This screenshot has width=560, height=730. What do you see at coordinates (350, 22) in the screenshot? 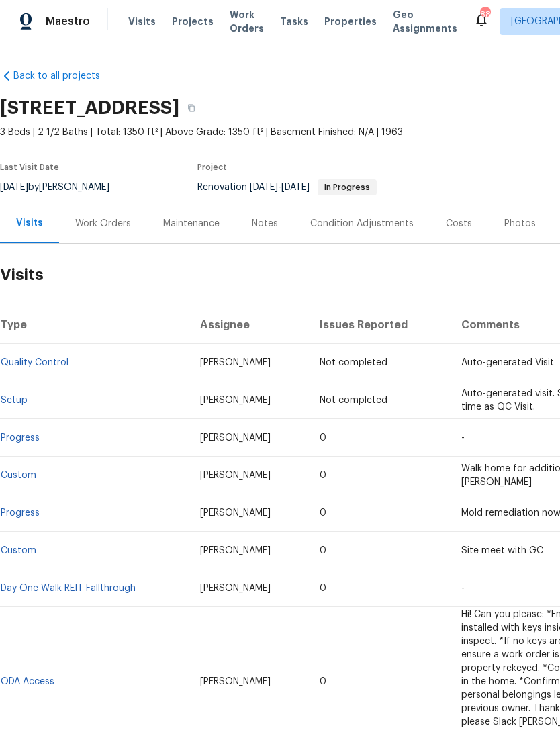
I see `span: Properties` at bounding box center [350, 22].